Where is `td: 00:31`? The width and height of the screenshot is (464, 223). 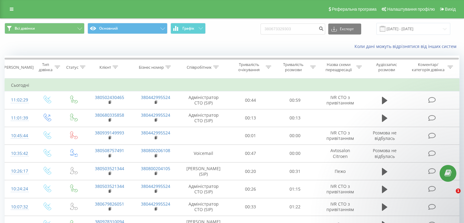 td: 00:31 is located at coordinates (295, 171).